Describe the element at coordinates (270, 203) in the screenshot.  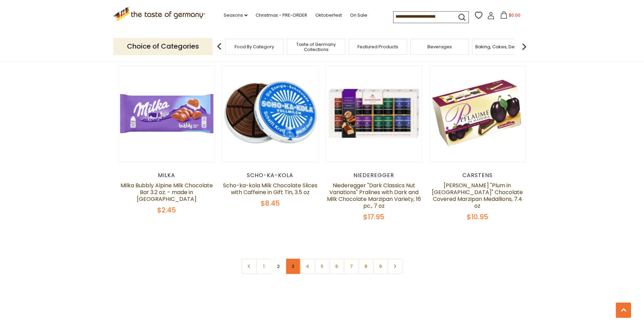
I see `span: $8.45` at that location.